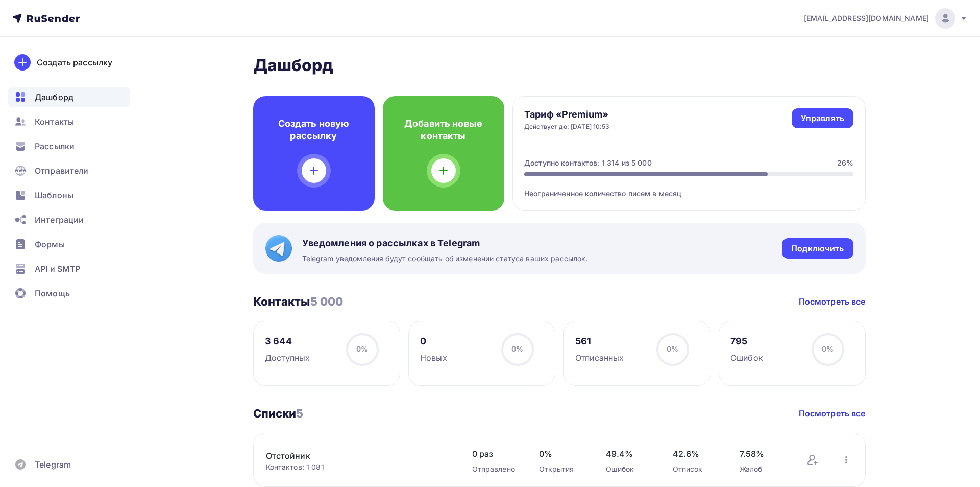  Describe the element at coordinates (599, 357) in the screenshot. I see `div: Отписанных` at that location.